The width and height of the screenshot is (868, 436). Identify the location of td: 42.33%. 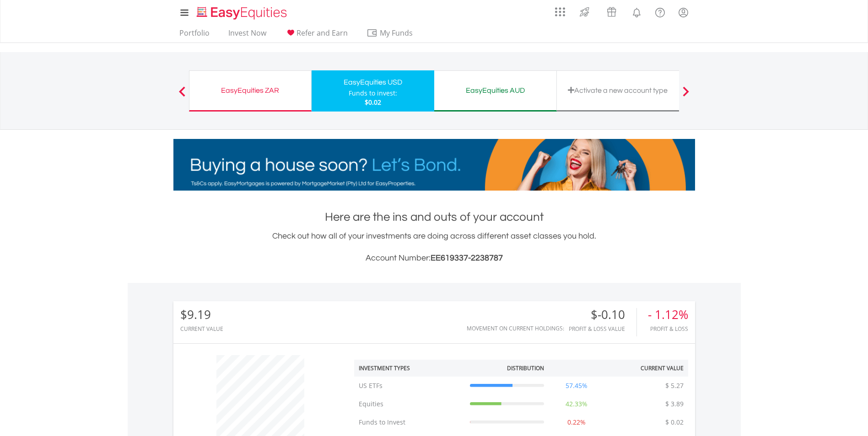
(577, 404).